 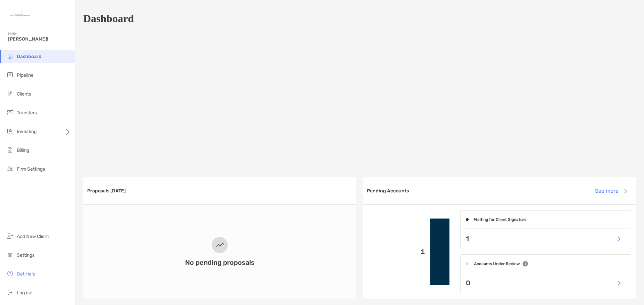 What do you see at coordinates (10, 255) in the screenshot?
I see `img: settings icon` at bounding box center [10, 255].